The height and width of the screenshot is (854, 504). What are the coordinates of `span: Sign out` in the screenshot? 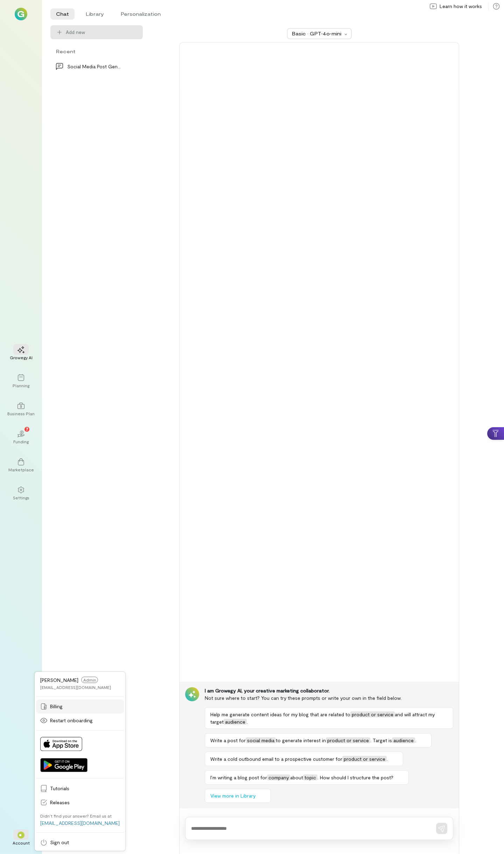 It's located at (85, 843).